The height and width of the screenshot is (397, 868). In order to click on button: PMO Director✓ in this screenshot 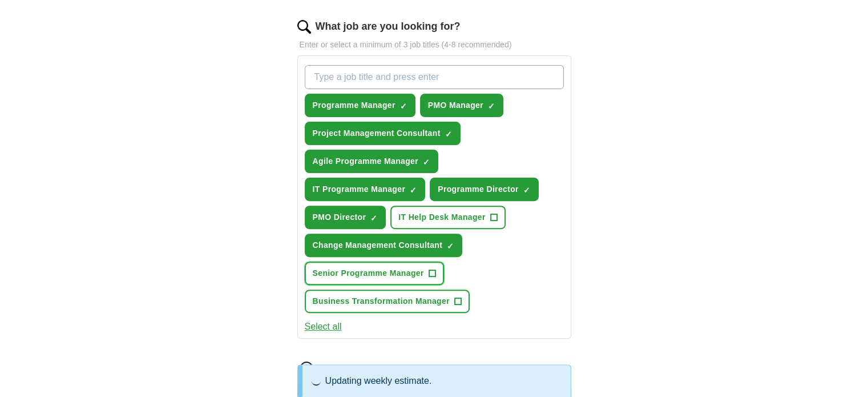, I will do `click(346, 217)`.